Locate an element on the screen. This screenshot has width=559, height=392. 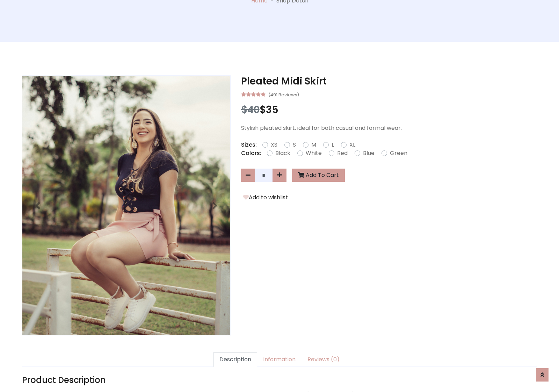
label: L is located at coordinates (333, 145).